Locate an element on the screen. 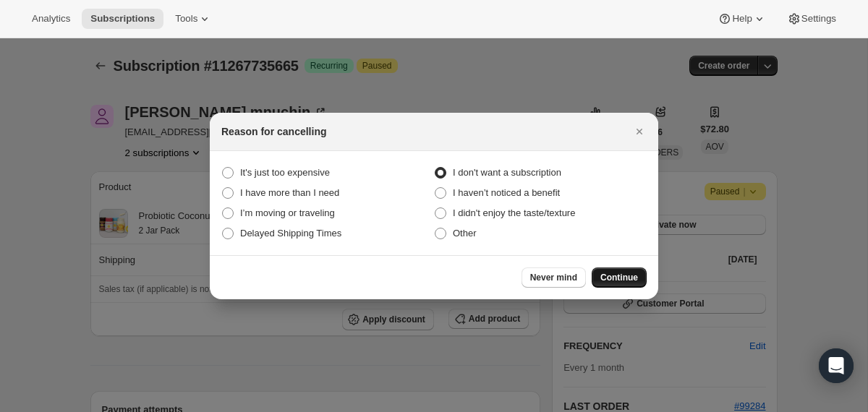  span: Never mind is located at coordinates (554, 278).